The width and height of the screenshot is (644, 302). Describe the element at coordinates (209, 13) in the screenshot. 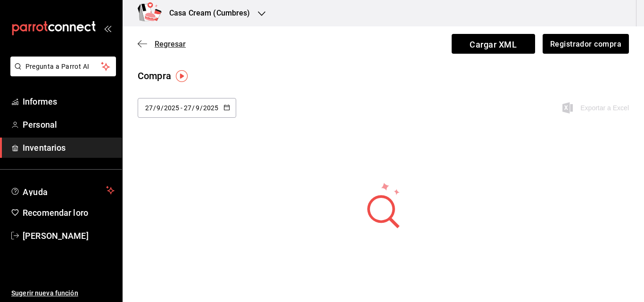

I see `font: Casa Cream (Cumbres)` at that location.